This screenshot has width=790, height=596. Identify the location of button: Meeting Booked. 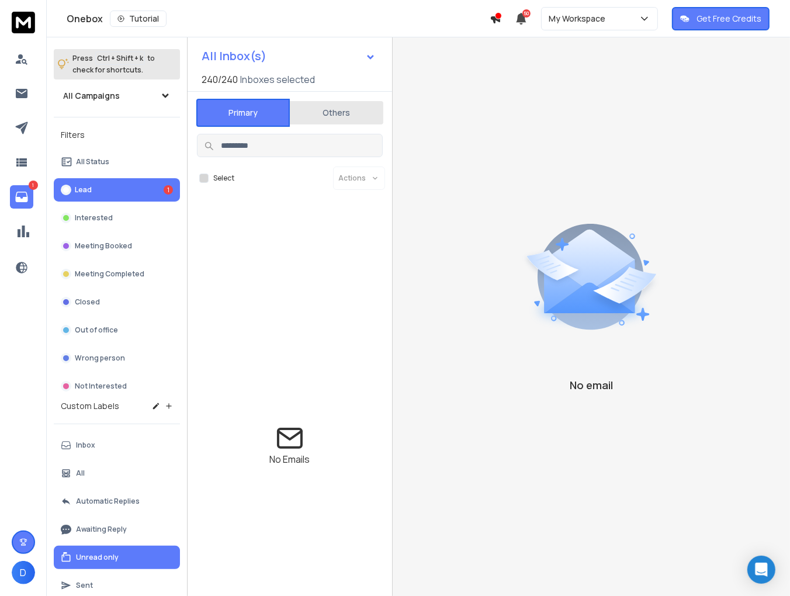
(117, 246).